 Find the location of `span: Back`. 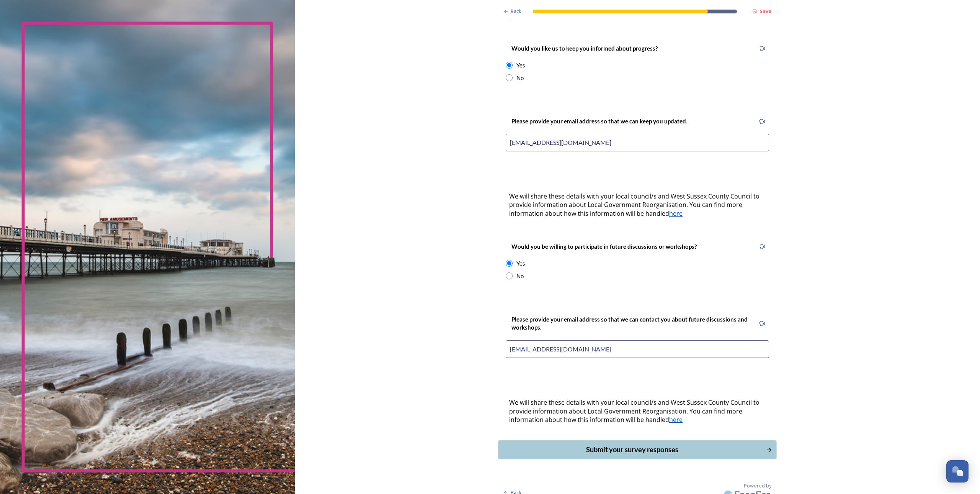

span: Back is located at coordinates (516, 11).